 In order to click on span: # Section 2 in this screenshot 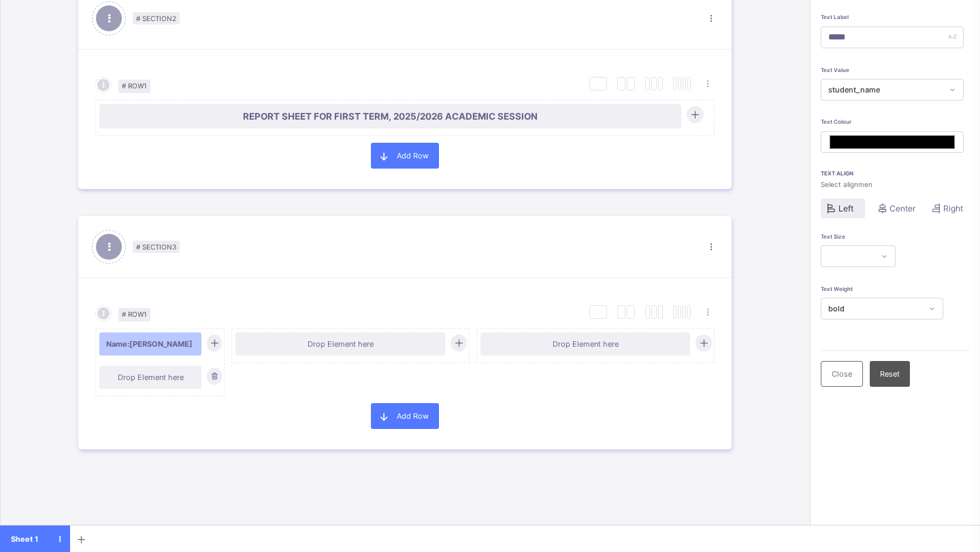, I will do `click(156, 18)`.